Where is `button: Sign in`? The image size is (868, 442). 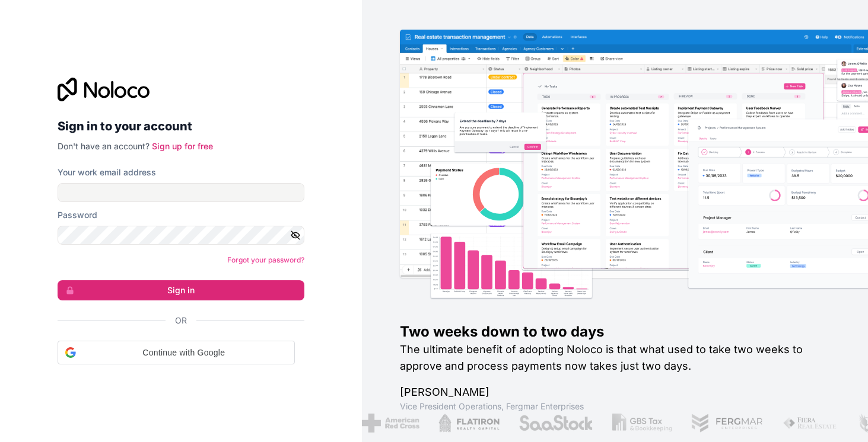 button: Sign in is located at coordinates (181, 291).